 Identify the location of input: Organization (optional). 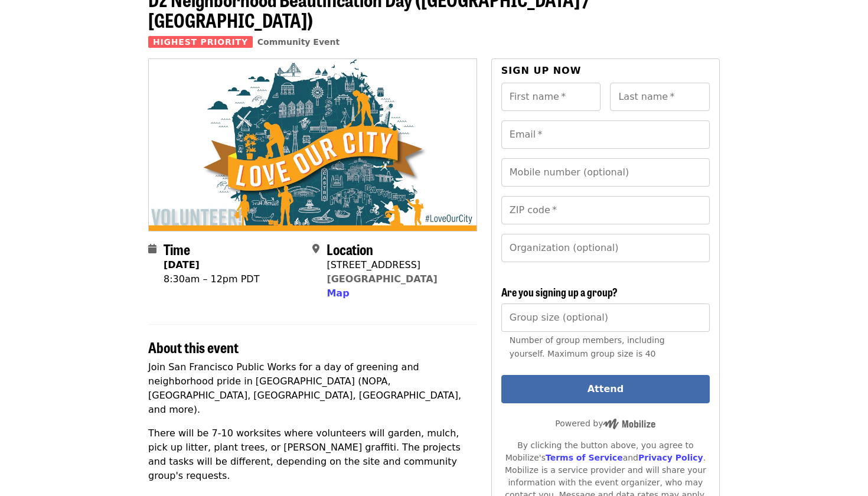
(605, 248).